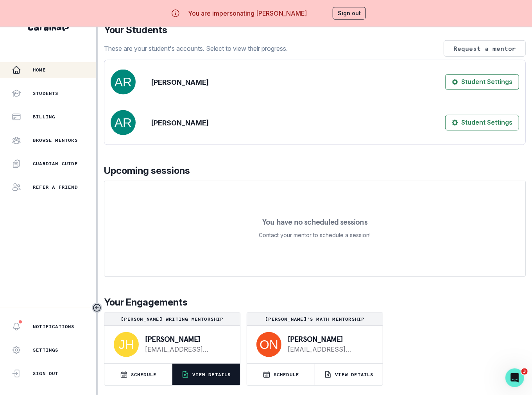  What do you see at coordinates (46, 350) in the screenshot?
I see `p: Settings` at bounding box center [46, 350].